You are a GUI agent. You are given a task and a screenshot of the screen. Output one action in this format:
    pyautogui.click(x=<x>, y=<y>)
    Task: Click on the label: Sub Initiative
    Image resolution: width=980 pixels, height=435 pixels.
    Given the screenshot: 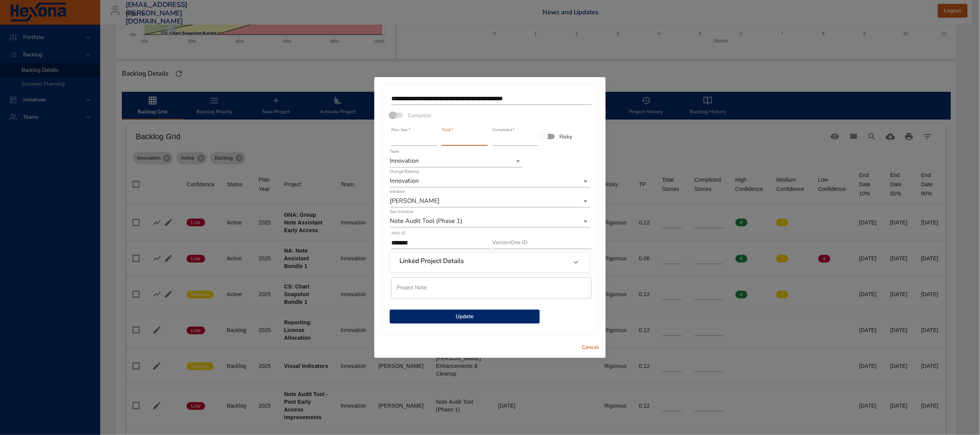 What is the action you would take?
    pyautogui.click(x=402, y=212)
    